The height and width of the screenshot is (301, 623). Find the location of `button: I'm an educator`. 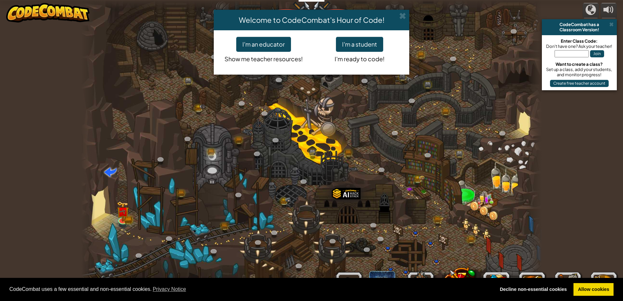

button: I'm an educator is located at coordinates (263, 44).